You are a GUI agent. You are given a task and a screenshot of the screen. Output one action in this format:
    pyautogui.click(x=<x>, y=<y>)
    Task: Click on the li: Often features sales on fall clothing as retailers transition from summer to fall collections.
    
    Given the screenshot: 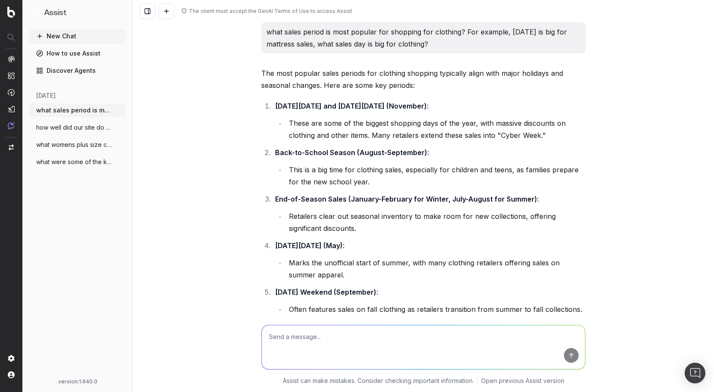 What is the action you would take?
    pyautogui.click(x=436, y=310)
    